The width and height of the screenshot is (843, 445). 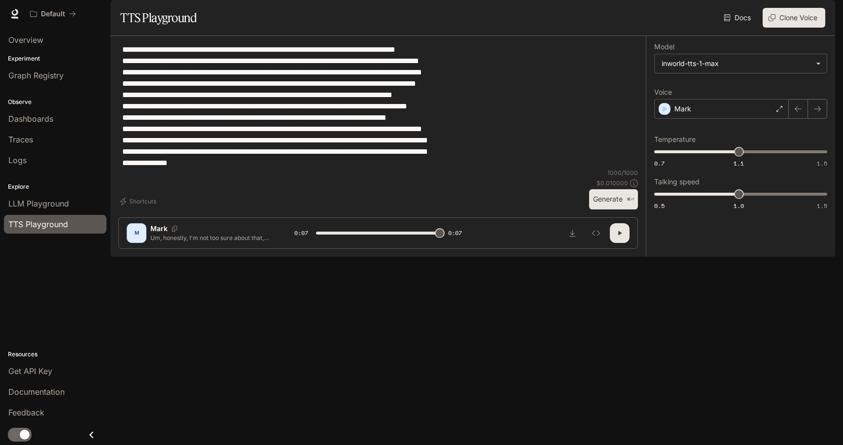 I want to click on p: Temperature, so click(x=675, y=140).